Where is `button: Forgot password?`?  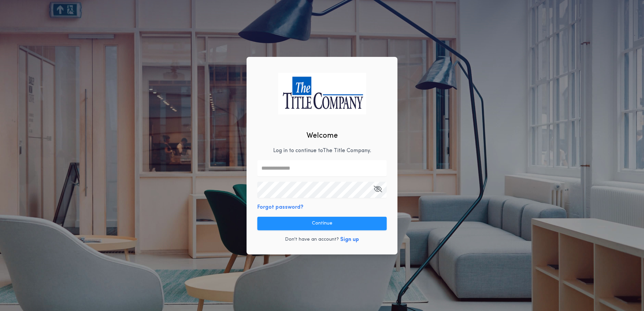 button: Forgot password? is located at coordinates (280, 208).